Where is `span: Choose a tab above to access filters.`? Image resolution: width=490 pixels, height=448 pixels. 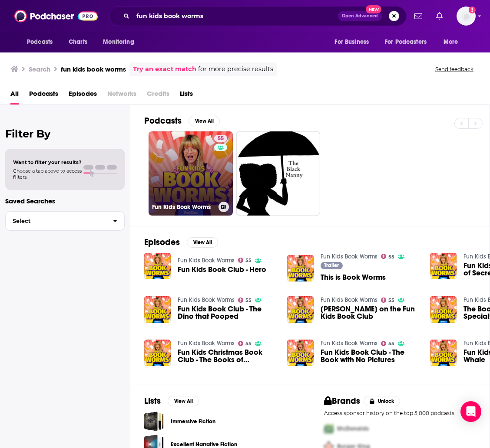
span: Choose a tab above to access filters. is located at coordinates (47, 174).